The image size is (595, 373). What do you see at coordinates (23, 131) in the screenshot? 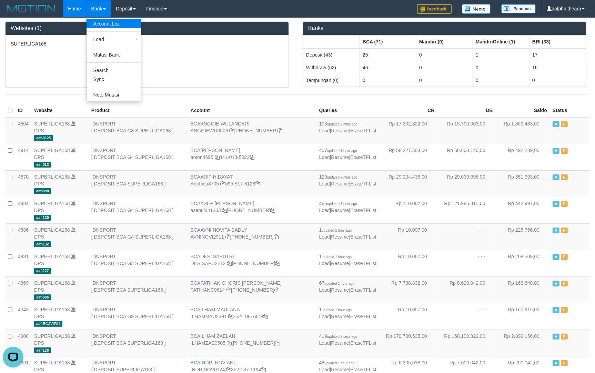
I see `td: 4804` at bounding box center [23, 131].